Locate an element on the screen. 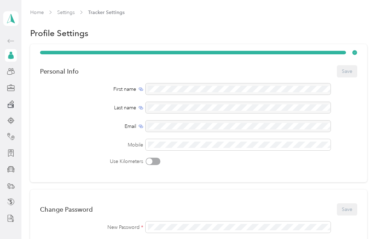 Image resolution: width=379 pixels, height=239 pixels. div: Change Password is located at coordinates (66, 209).